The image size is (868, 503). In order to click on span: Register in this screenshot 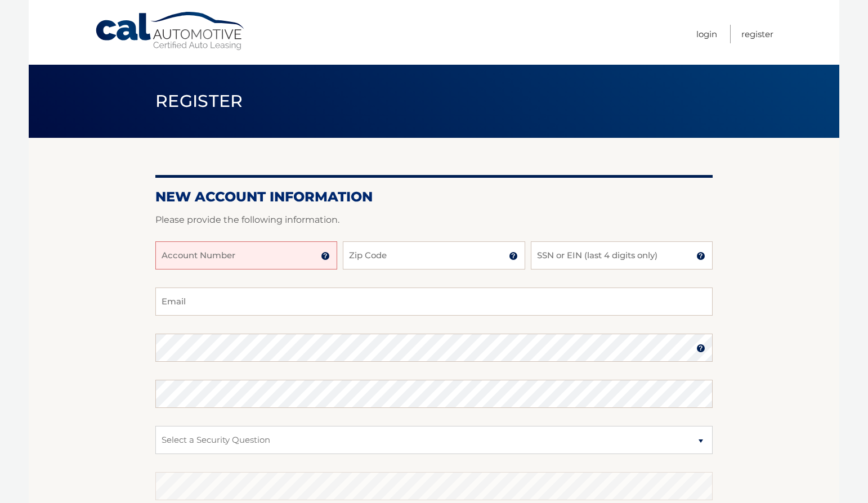, I will do `click(199, 101)`.